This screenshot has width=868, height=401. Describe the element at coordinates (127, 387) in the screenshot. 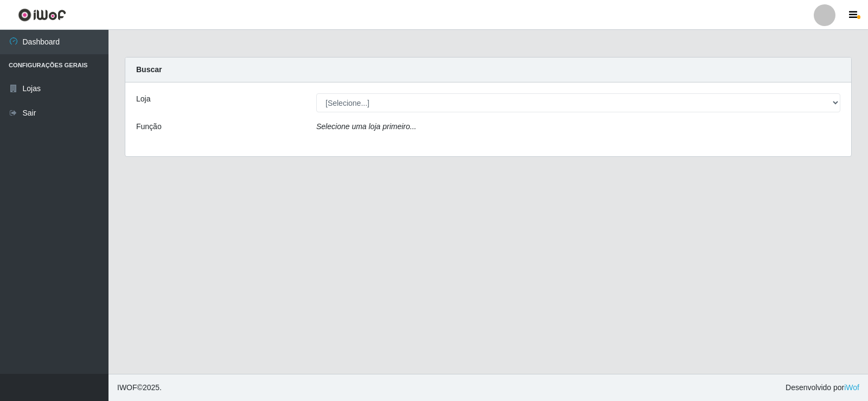

I see `span: IWOF` at that location.